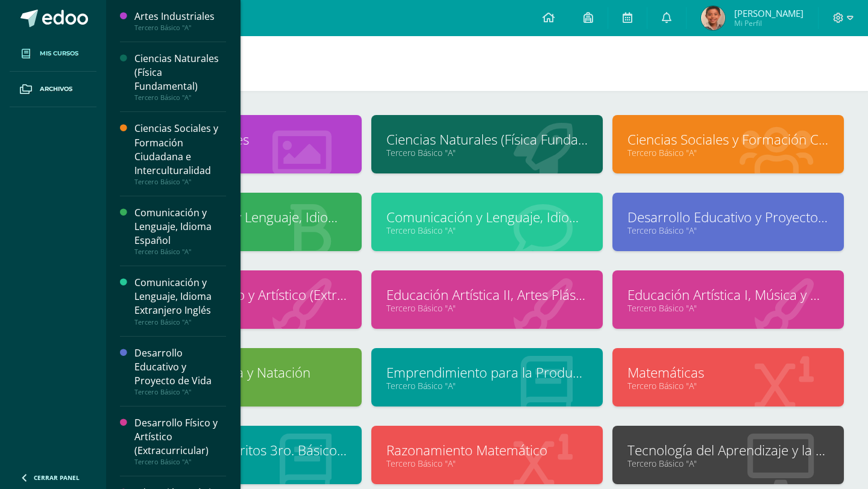  What do you see at coordinates (728, 139) in the screenshot?
I see `a: Ciencias Sociales y Formación Ciudadana e Interculturalidad` at bounding box center [728, 139].